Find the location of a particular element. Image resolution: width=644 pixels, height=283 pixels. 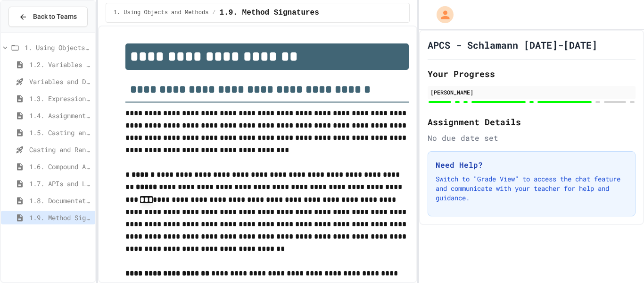

h2: Assignment Details is located at coordinates (532, 122).